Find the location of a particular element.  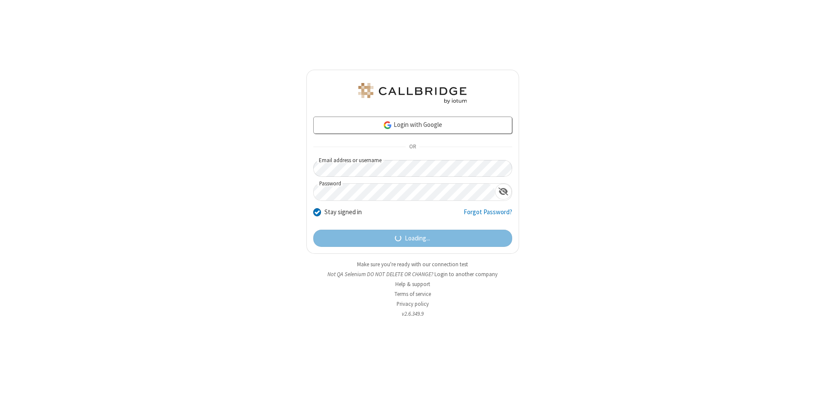

button: Login to another company is located at coordinates (466, 274).